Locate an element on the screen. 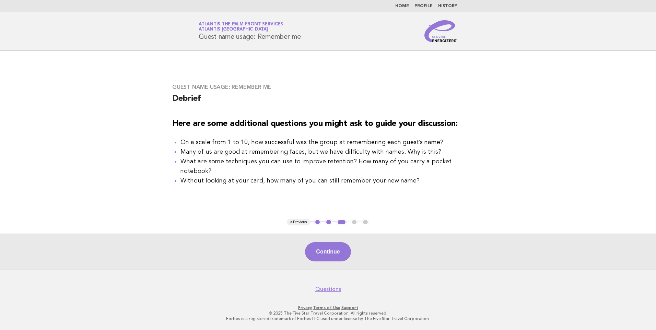 The image size is (656, 330). a: Profile is located at coordinates (423, 6).